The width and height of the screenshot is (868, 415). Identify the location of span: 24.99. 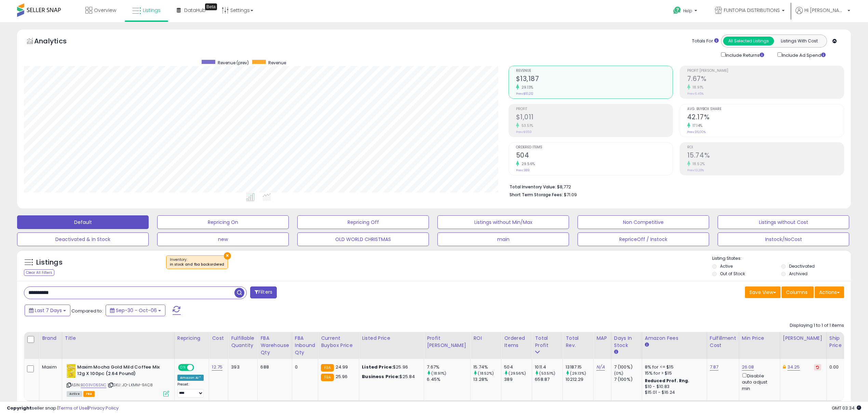
(342, 367).